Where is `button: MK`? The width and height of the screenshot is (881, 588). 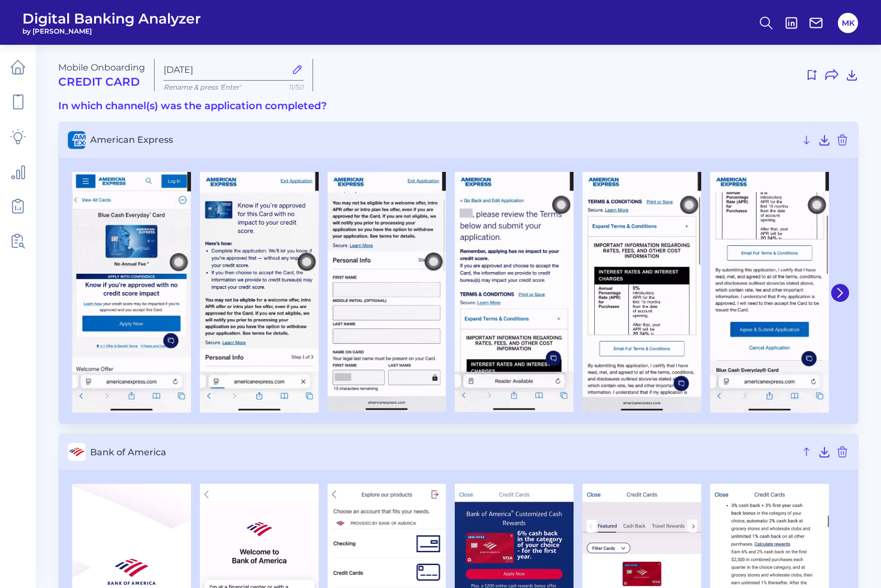
button: MK is located at coordinates (848, 23).